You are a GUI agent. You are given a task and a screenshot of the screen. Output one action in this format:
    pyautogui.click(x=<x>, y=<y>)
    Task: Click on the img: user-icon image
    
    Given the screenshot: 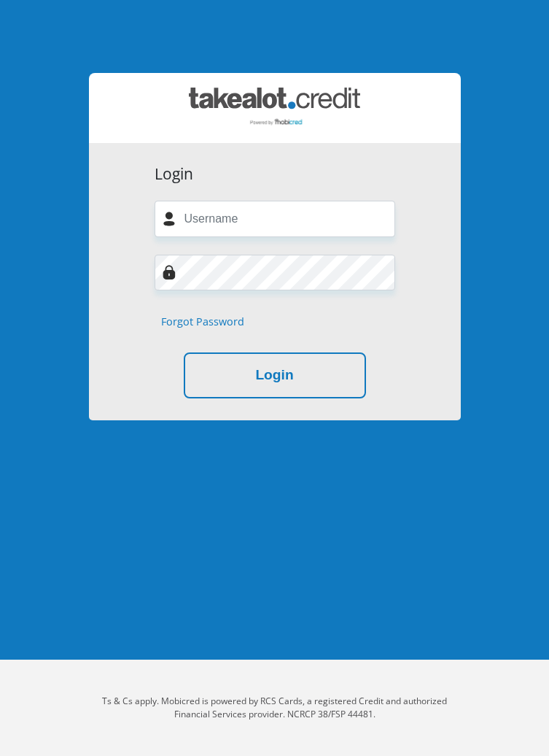 What is the action you would take?
    pyautogui.click(x=169, y=219)
    